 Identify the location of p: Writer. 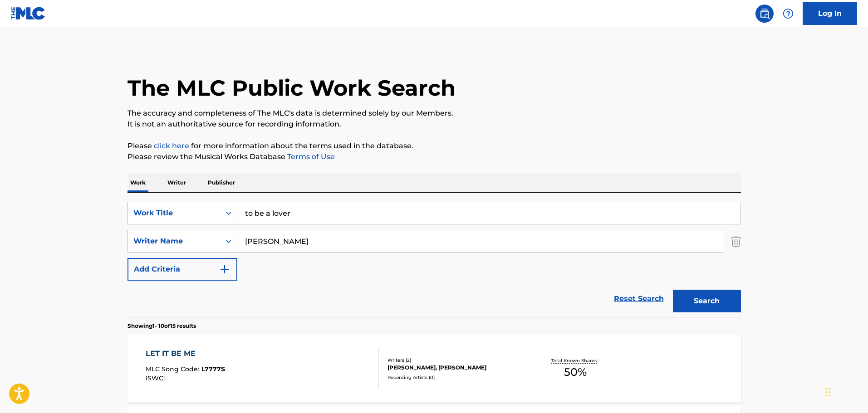
(177, 182).